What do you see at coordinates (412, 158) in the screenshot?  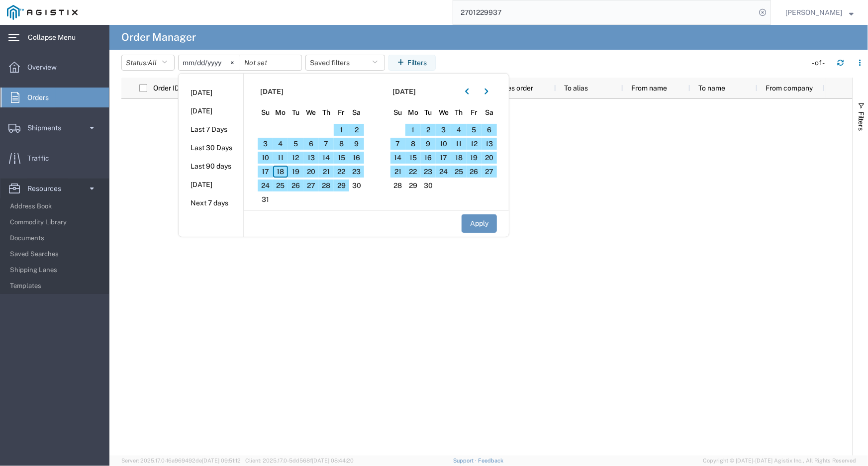 I see `span: 15` at bounding box center [412, 158].